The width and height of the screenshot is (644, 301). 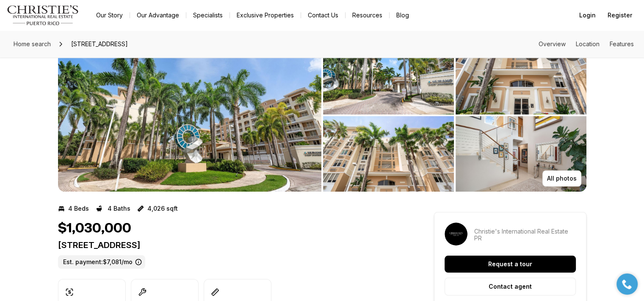 I want to click on a: Skip to: Location, so click(x=588, y=44).